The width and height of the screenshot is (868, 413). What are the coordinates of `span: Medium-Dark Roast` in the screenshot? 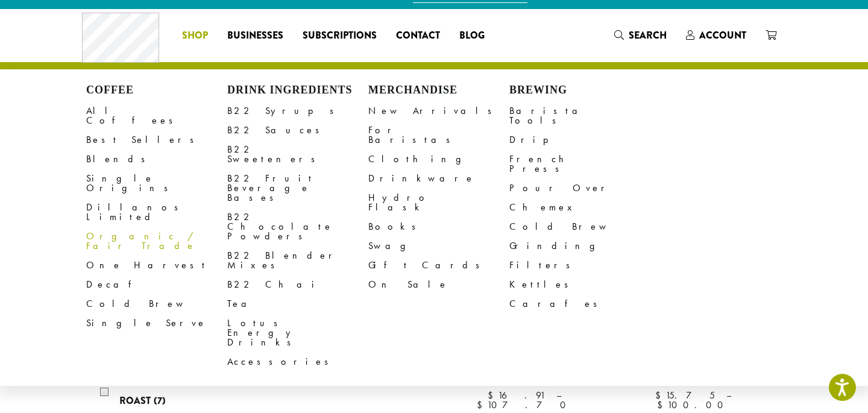 It's located at (154, 392).